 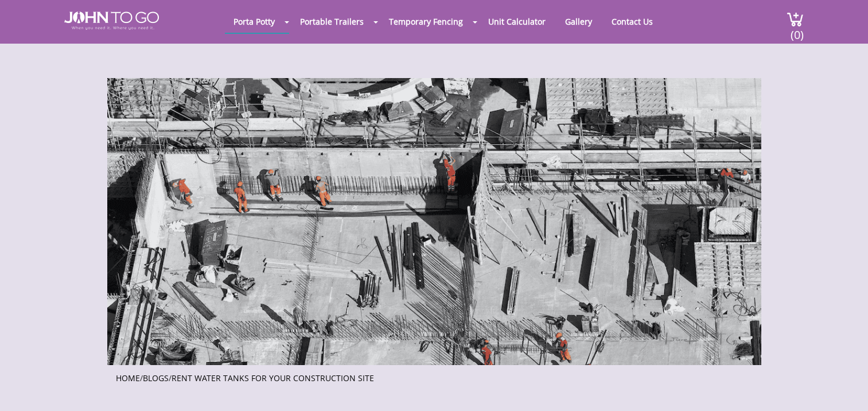 What do you see at coordinates (517, 21) in the screenshot?
I see `a: Unit Calculator` at bounding box center [517, 21].